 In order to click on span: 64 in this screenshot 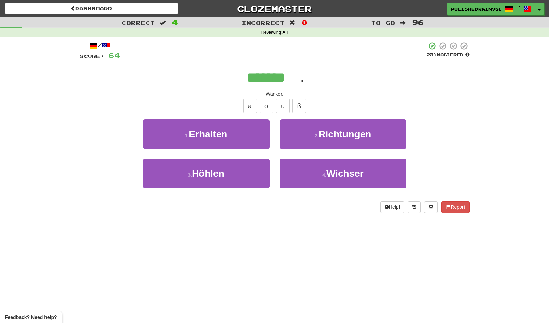, I will do `click(114, 55)`.